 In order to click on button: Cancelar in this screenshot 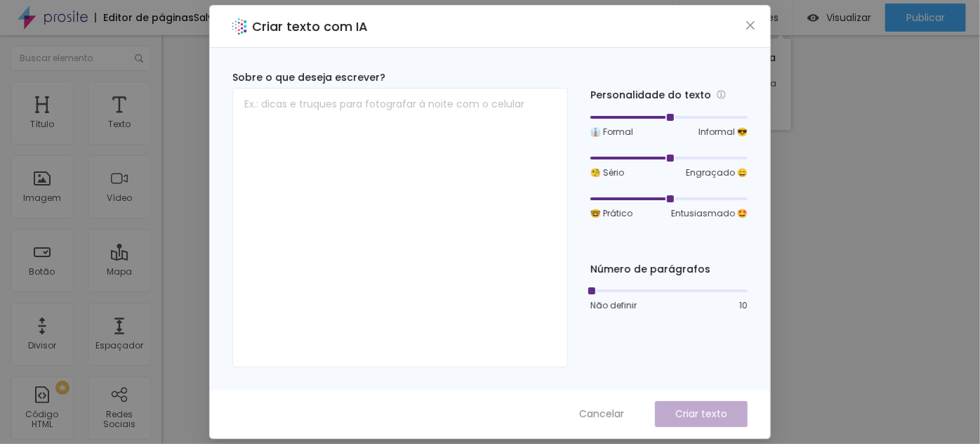, I will do `click(602, 414)`.